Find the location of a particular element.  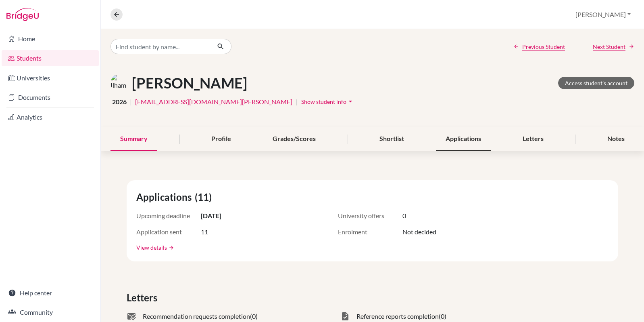

span: (11) is located at coordinates (205, 197).